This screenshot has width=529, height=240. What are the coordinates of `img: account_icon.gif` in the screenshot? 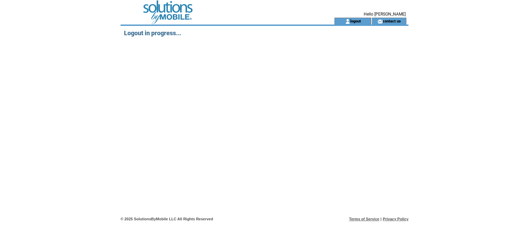 It's located at (348, 21).